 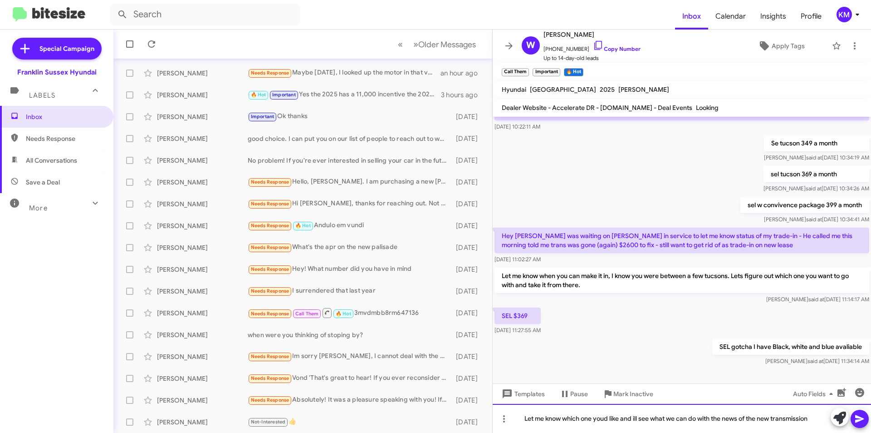 What do you see at coordinates (708, 108) in the screenshot?
I see `span: Looking` at bounding box center [708, 108].